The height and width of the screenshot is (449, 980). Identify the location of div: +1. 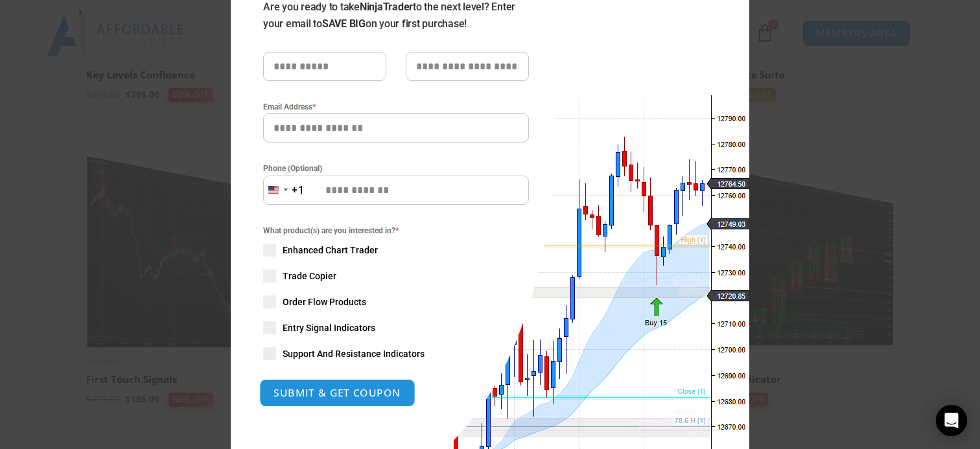
(298, 191).